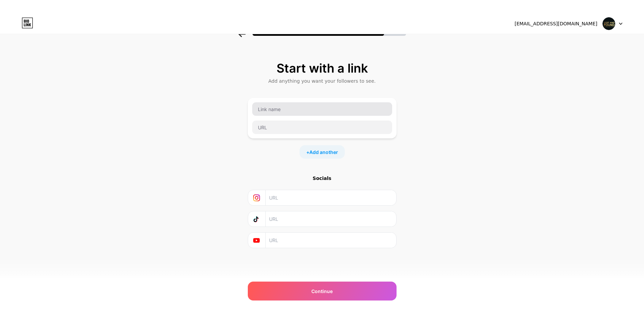 Image resolution: width=644 pixels, height=314 pixels. Describe the element at coordinates (323, 152) in the screenshot. I see `span: Add another` at that location.